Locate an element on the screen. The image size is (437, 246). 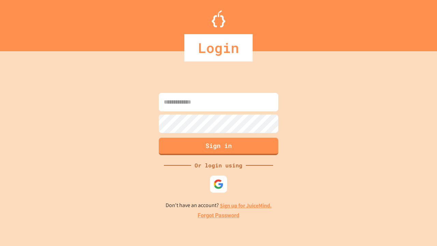
a: Forgot Password is located at coordinates (218, 215).